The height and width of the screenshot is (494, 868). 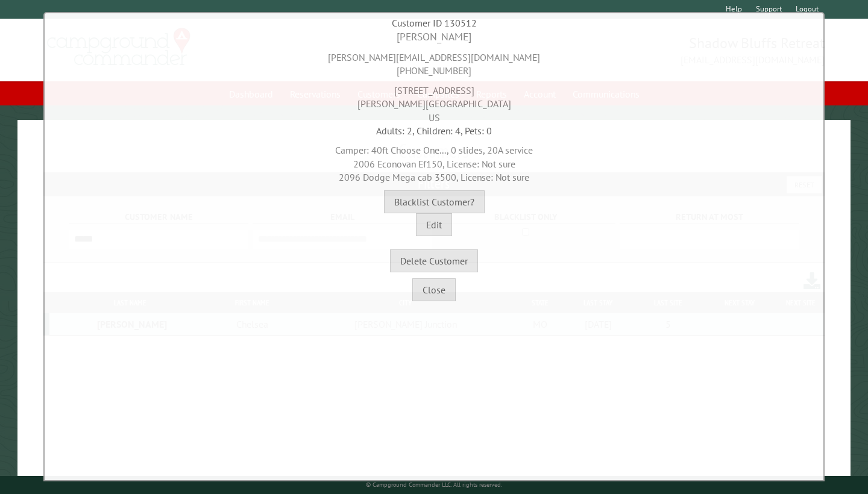 I want to click on div: Camper: 40ft Choose One..., 0 slides, 20A service, so click(x=434, y=160).